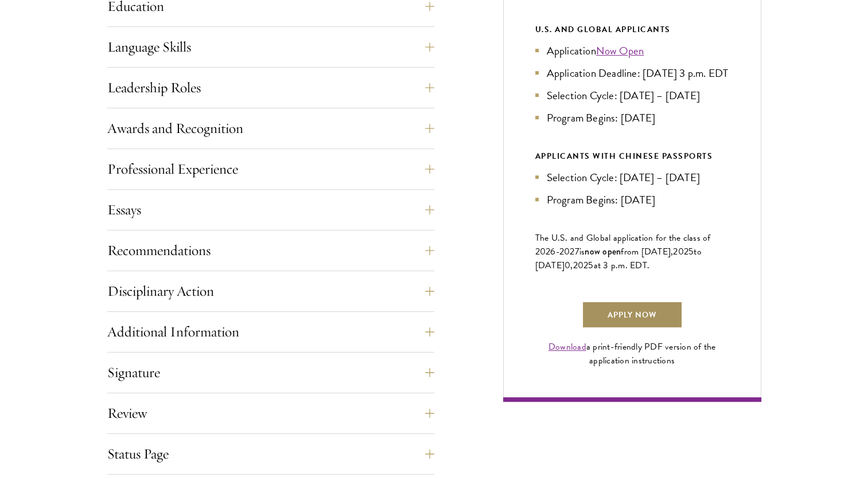 The width and height of the screenshot is (868, 478). I want to click on button: Leadership Roles, so click(271, 88).